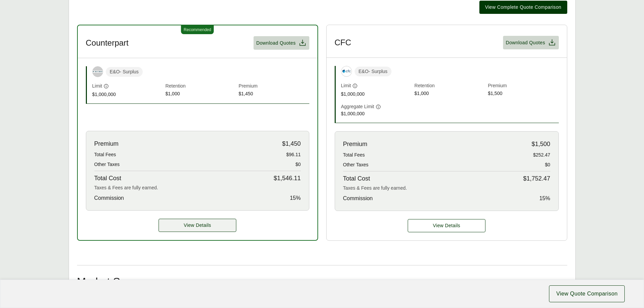  What do you see at coordinates (98, 72) in the screenshot?
I see `img: Counterpart` at bounding box center [98, 72].